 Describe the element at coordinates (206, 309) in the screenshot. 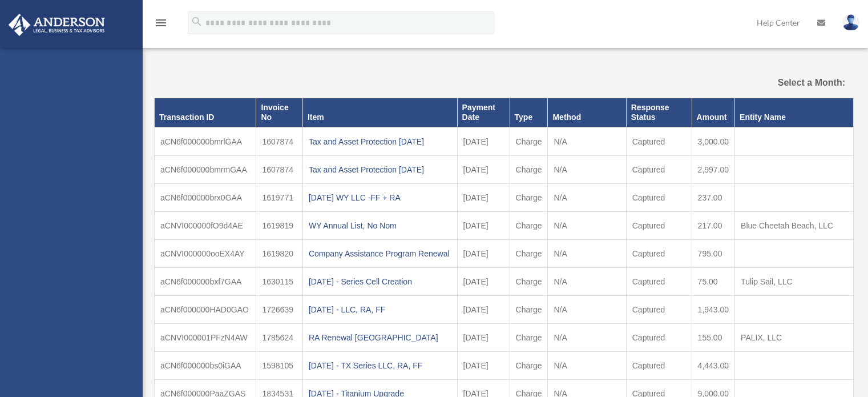

I see `td: aCN6f000000HAD0GAO` at that location.